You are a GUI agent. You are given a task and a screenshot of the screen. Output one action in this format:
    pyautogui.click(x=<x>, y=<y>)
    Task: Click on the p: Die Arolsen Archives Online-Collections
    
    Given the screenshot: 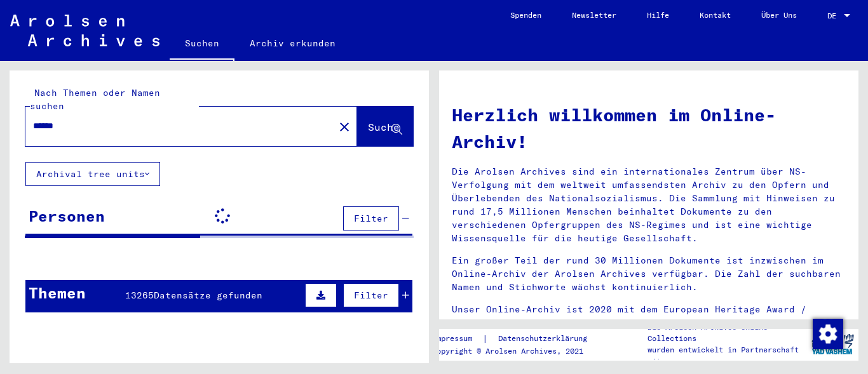 What is the action you would take?
    pyautogui.click(x=727, y=333)
    